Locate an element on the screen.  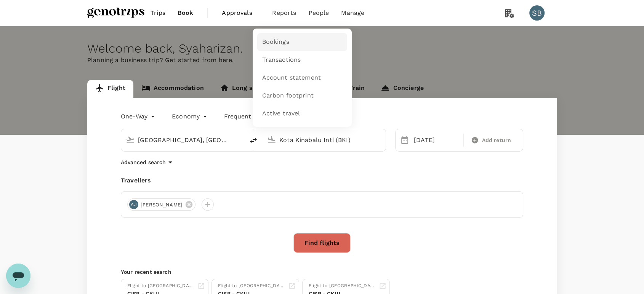
div: Travellers is located at coordinates (322, 180).